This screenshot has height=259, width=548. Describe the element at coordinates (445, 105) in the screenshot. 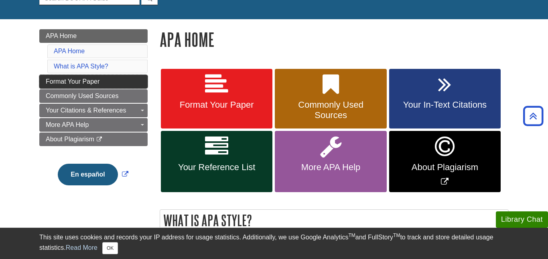

I see `span: Your In-Text Citations` at that location.